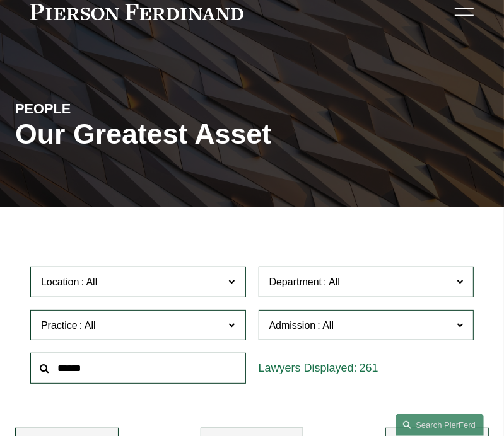 This screenshot has height=436, width=504. What do you see at coordinates (439, 425) in the screenshot?
I see `a: Search this site` at bounding box center [439, 425].